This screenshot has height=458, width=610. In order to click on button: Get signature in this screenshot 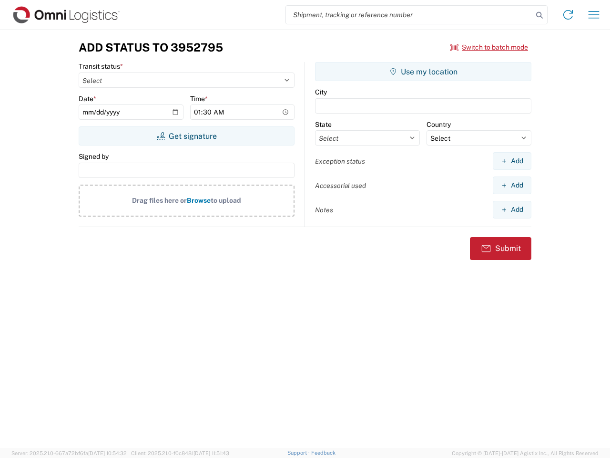, I will do `click(186, 136)`.